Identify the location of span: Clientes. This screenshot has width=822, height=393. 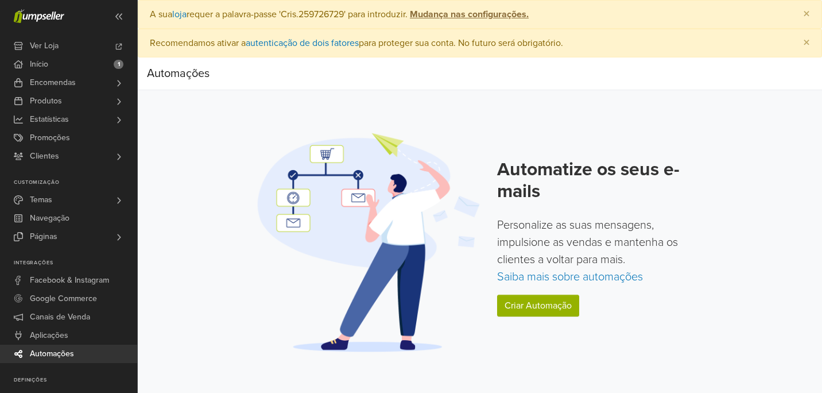
(44, 156).